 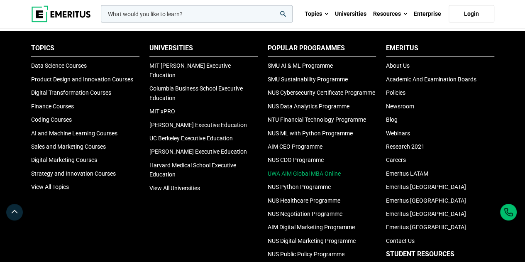 What do you see at coordinates (50, 187) in the screenshot?
I see `a: View All Topics` at bounding box center [50, 187].